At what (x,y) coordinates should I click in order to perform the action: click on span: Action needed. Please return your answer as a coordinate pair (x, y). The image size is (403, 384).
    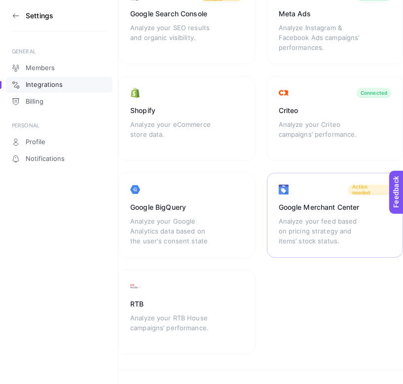
    Looking at the image, I should click on (370, 189).